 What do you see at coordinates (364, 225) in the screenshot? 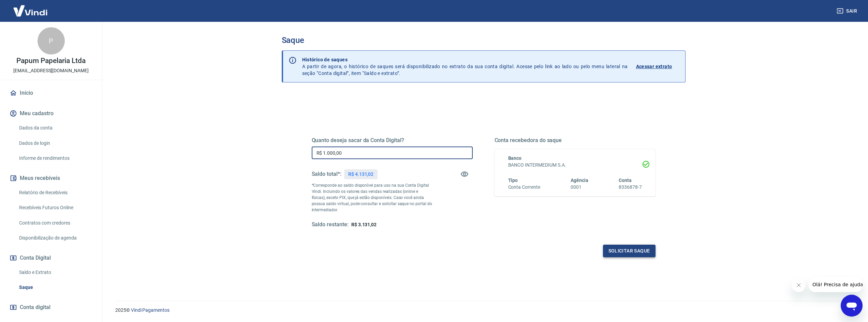
I see `span: R$ 3.131,02` at bounding box center [364, 225].